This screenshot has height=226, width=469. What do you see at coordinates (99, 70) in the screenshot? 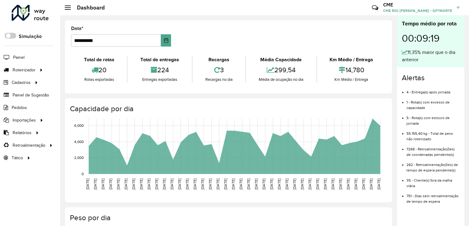
I see `div: 20` at bounding box center [99, 70].